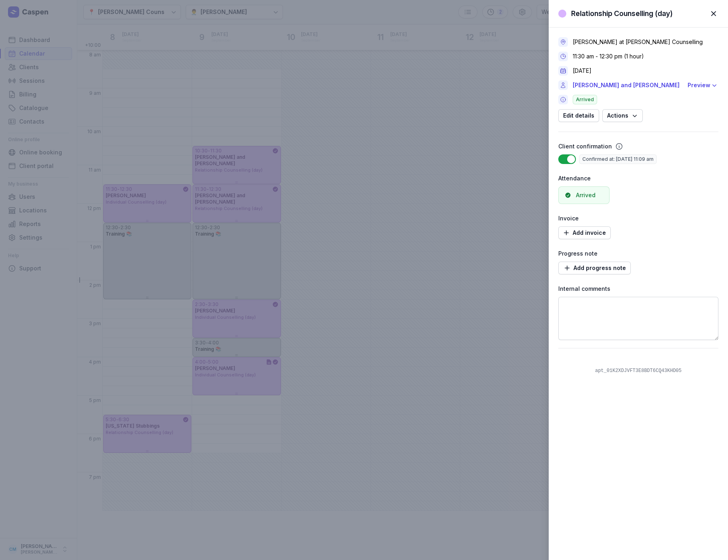 This screenshot has height=560, width=728. What do you see at coordinates (622, 14) in the screenshot?
I see `div: Relationship Counselling (day)` at bounding box center [622, 14].